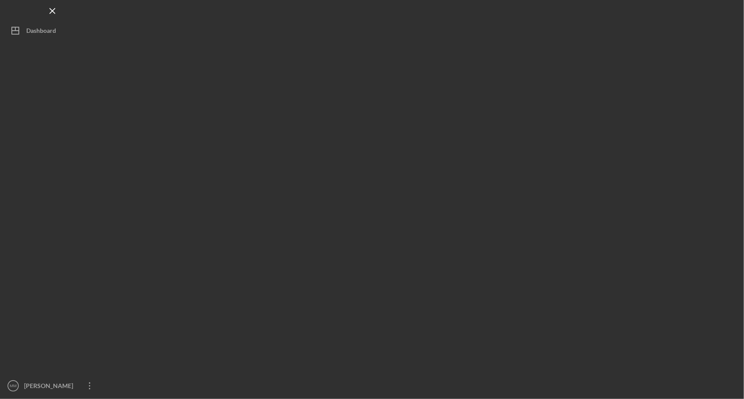  Describe the element at coordinates (13, 386) in the screenshot. I see `text: MM` at that location.